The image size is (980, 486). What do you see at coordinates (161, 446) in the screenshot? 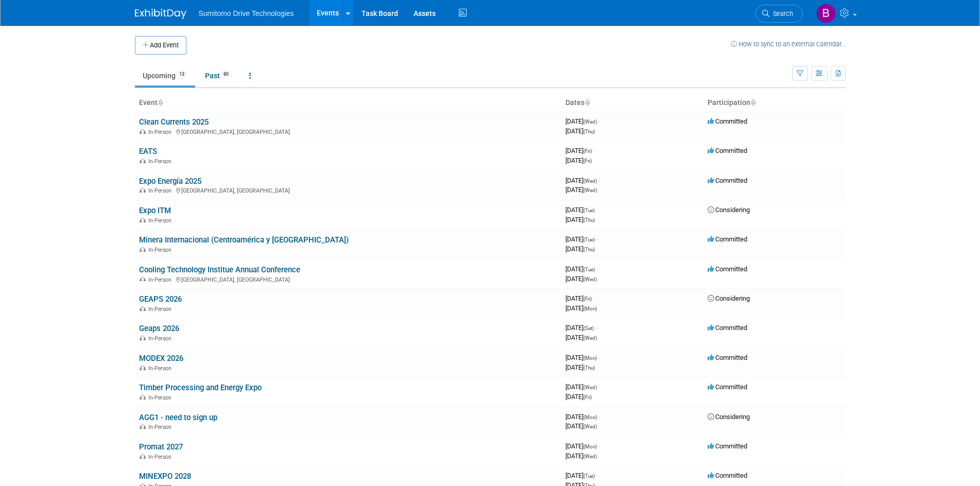
I see `a: Promat 2027` at bounding box center [161, 446].